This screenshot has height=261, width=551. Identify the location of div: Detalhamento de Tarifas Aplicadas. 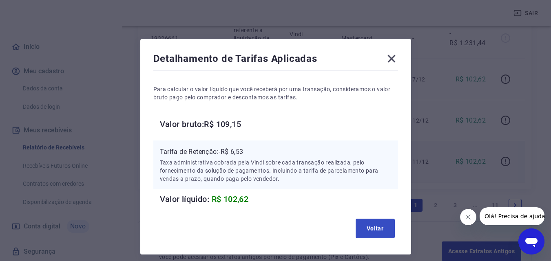
(276, 60).